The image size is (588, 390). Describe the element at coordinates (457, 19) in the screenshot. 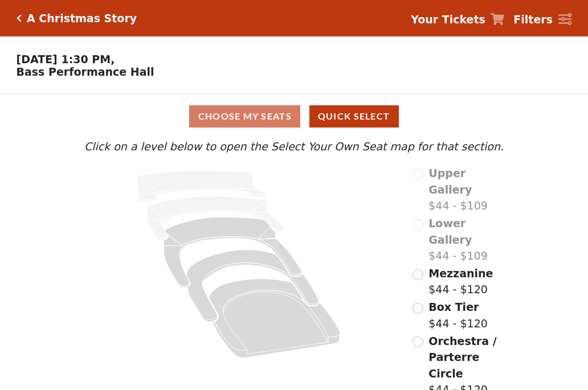

I see `a: Your Tickets` at that location.